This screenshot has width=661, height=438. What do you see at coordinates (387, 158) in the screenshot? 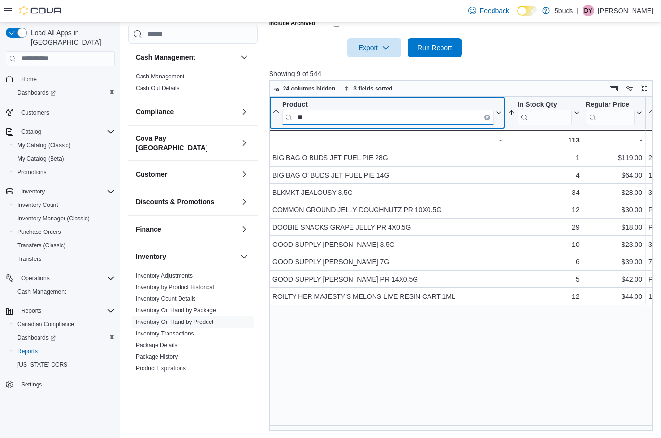
I see `div: BIG BAG O BUDS JET FUEL PIE 28G` at bounding box center [387, 158].